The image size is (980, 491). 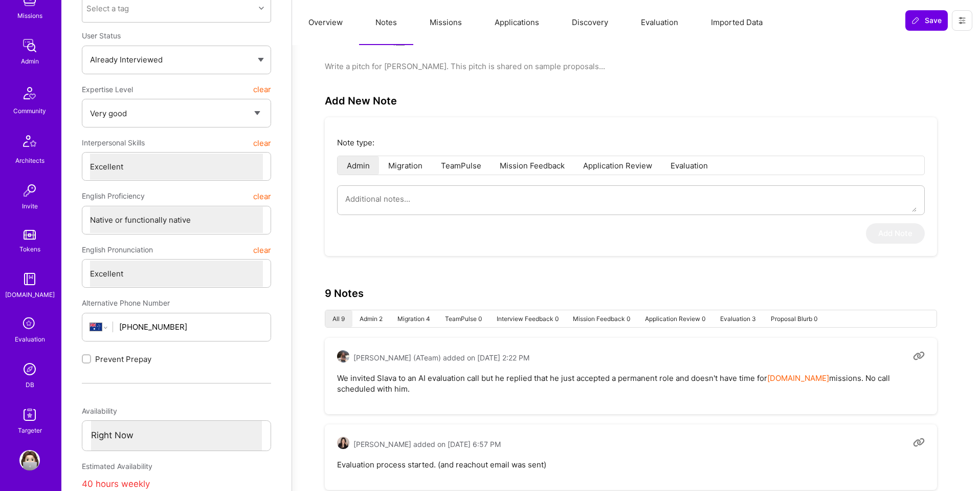 I want to click on span: User Status, so click(x=101, y=36).